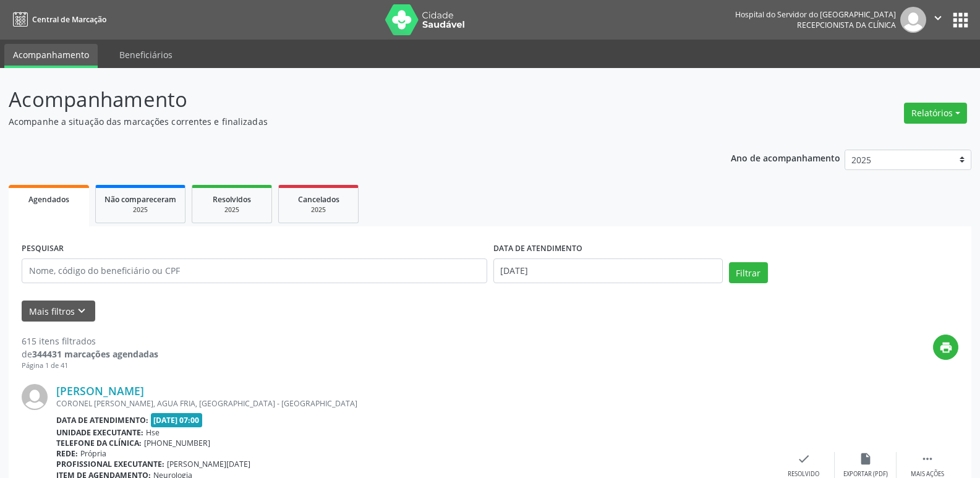 The height and width of the screenshot is (478, 980). Describe the element at coordinates (57, 19) in the screenshot. I see `a: Central de Marcação` at that location.